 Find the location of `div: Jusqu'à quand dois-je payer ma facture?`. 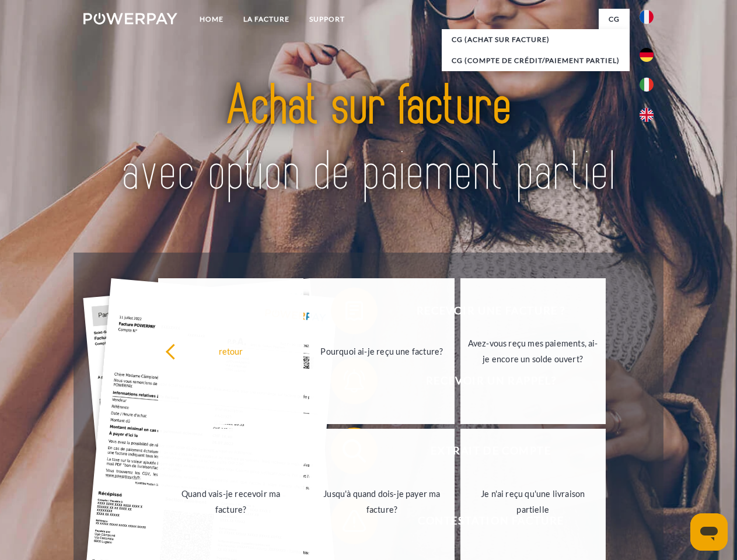

div: Jusqu'à quand dois-je payer ma facture? is located at coordinates (382, 501).